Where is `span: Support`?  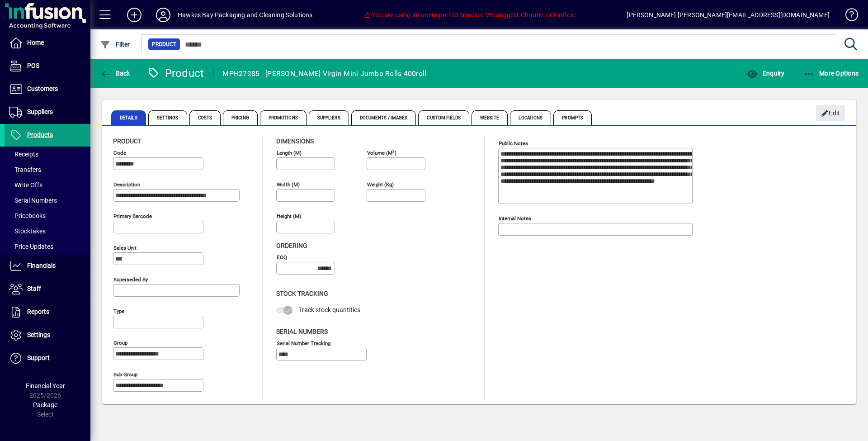
span: Support is located at coordinates (38, 358).